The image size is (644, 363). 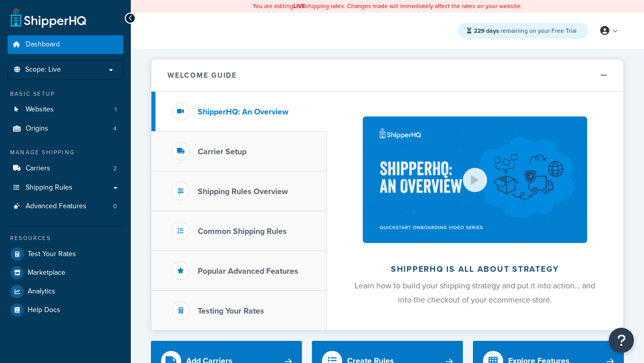 I want to click on button: Open Resource Center, so click(x=621, y=340).